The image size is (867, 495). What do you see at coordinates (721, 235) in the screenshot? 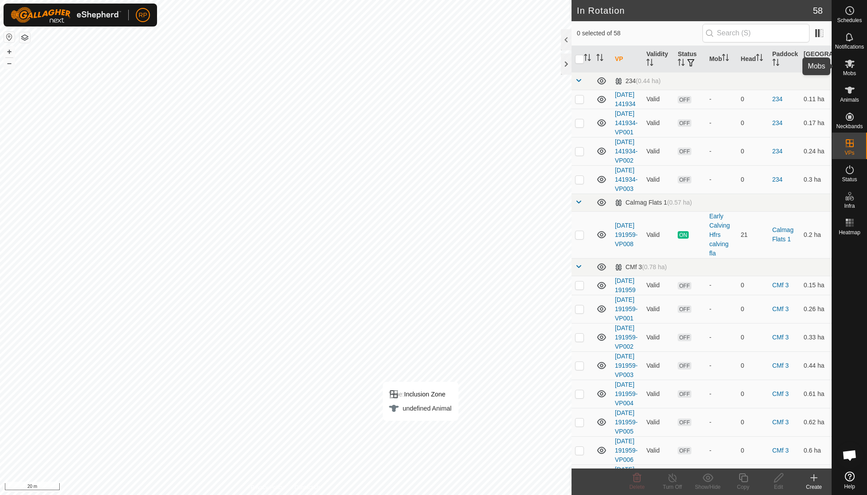
I see `div: Early Calving Hfrs calving fla` at bounding box center [721, 235].